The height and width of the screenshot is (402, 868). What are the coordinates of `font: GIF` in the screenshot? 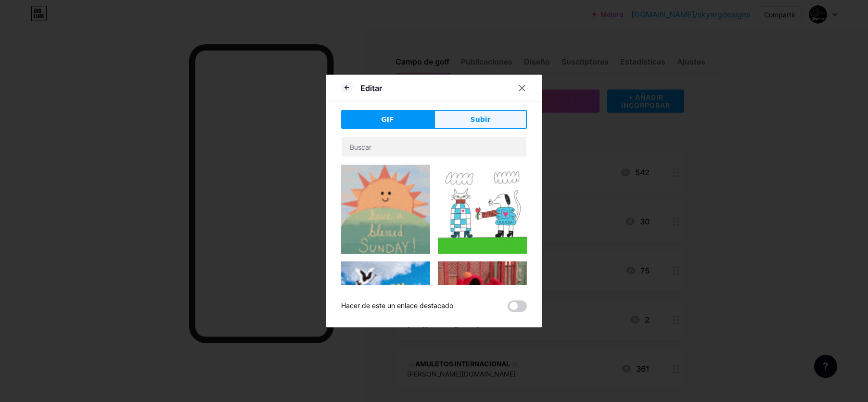 It's located at (387, 120).